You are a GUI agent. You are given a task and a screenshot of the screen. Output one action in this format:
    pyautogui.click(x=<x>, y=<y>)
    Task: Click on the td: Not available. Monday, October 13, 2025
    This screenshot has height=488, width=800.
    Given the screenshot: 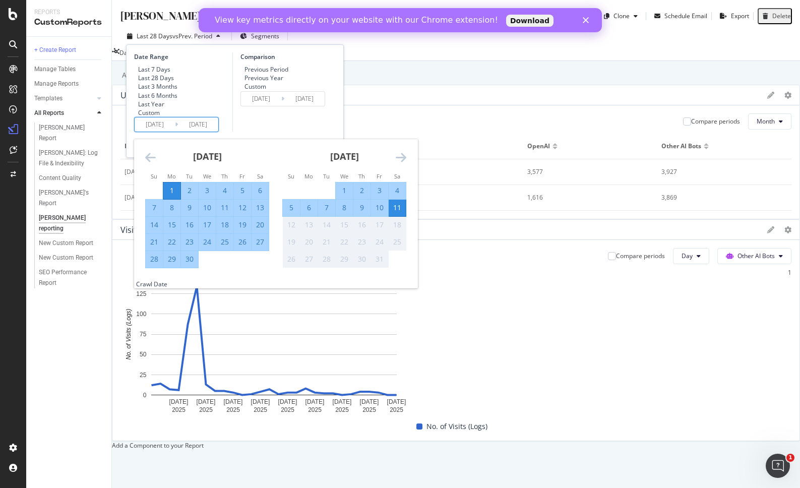 What is the action you would take?
    pyautogui.click(x=309, y=225)
    